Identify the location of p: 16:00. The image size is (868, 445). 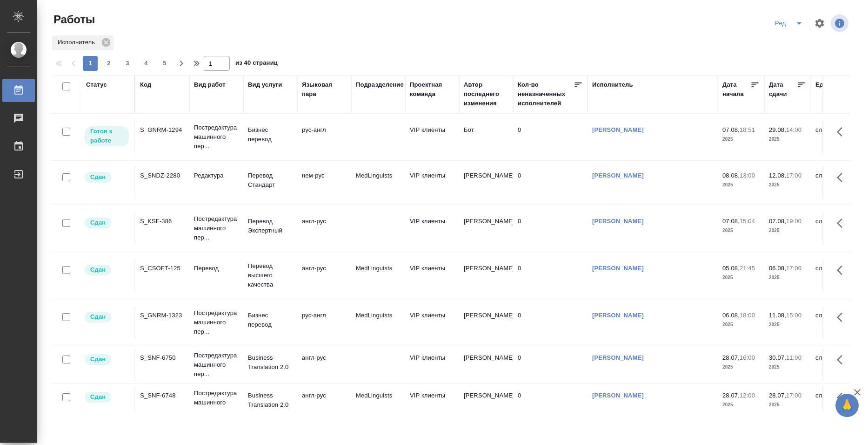
(747, 357).